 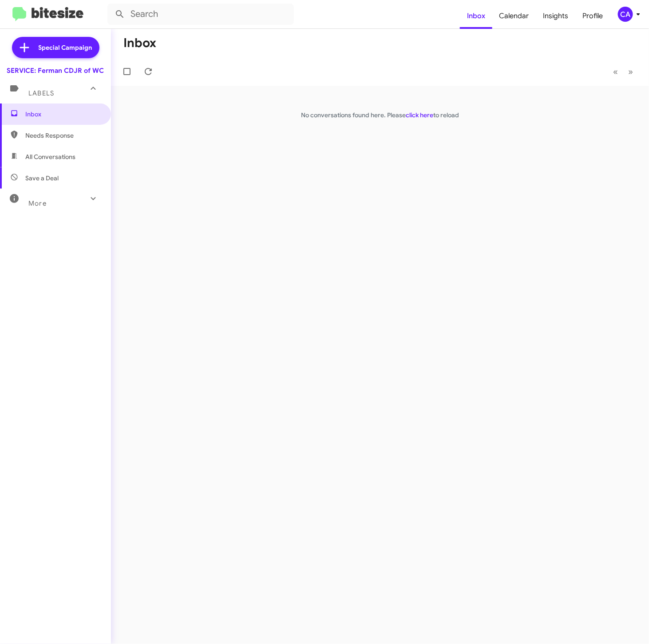 What do you see at coordinates (593, 16) in the screenshot?
I see `a: Profile` at bounding box center [593, 16].